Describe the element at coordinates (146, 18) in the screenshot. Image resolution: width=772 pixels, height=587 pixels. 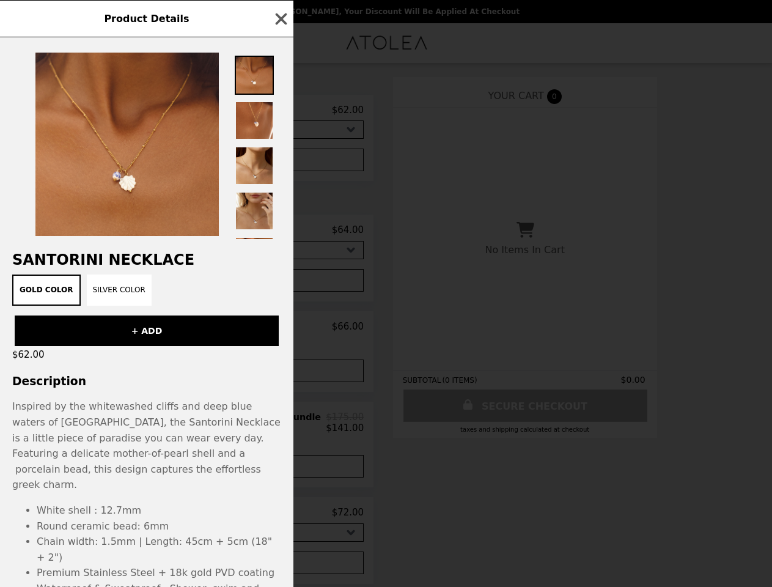
I see `span: Product Details` at that location.